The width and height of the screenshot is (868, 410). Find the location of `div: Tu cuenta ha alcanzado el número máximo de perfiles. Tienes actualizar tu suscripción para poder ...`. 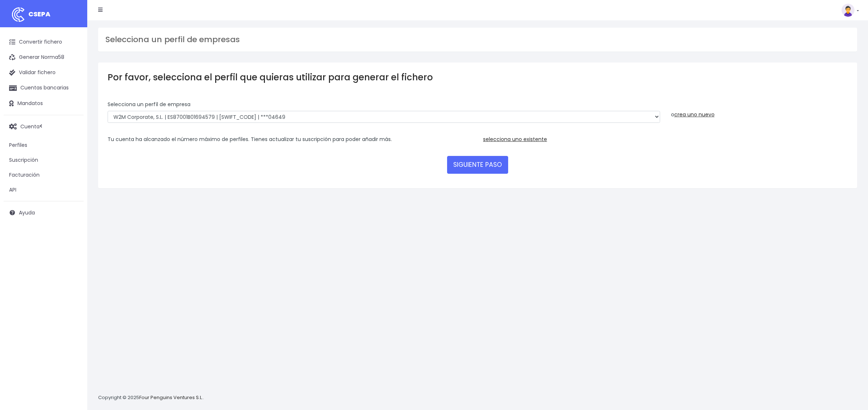

div: Tu cuenta ha alcanzado el número máximo de perfiles. Tienes actualizar tu suscripción para poder ... is located at coordinates (290, 139).